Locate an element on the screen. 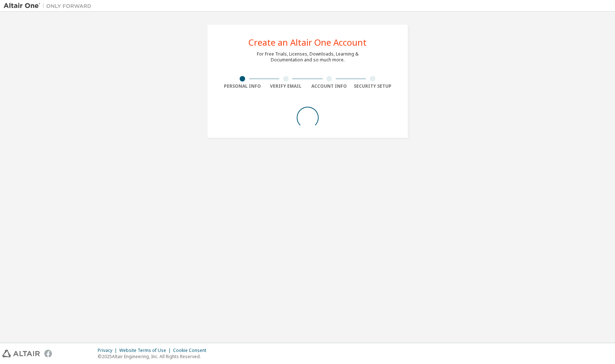 The width and height of the screenshot is (615, 364). div: Website Terms of Use is located at coordinates (146, 351).